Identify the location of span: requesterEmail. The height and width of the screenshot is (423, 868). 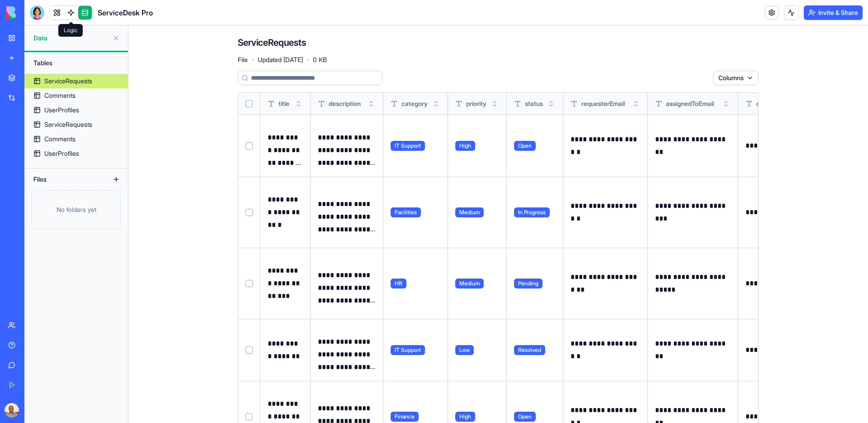
(603, 104).